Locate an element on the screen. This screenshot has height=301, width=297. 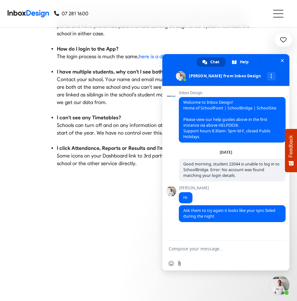
span: Welcome to Inbox Design! Home of SchoolPoint | SchoolBridge | SchoolSite Please view our help gui... is located at coordinates (230, 119).